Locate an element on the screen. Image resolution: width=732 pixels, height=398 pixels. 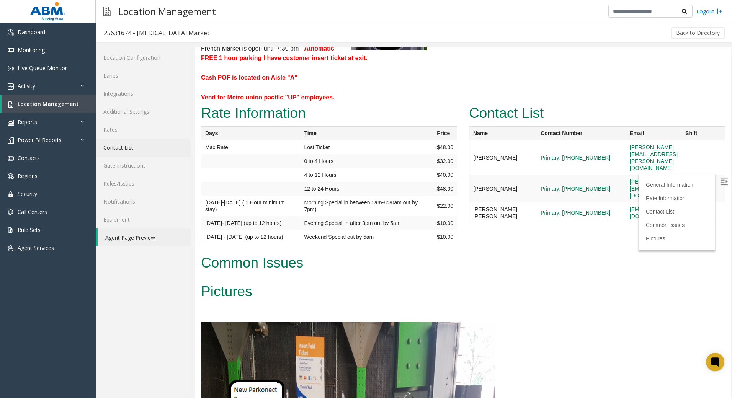
span: Location Management is located at coordinates (48, 104).